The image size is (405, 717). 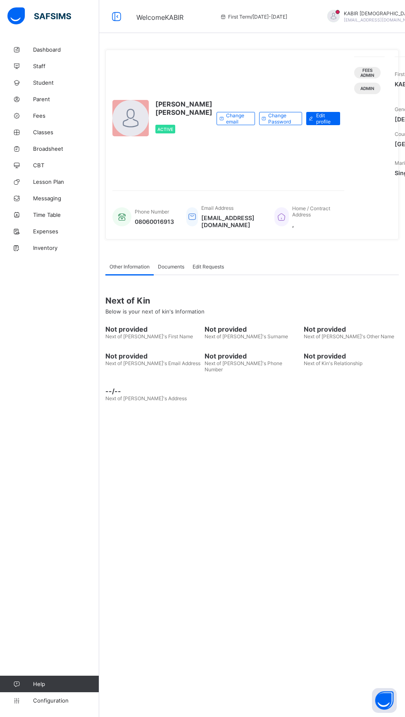 What do you see at coordinates (66, 231) in the screenshot?
I see `span: Expenses` at bounding box center [66, 231].